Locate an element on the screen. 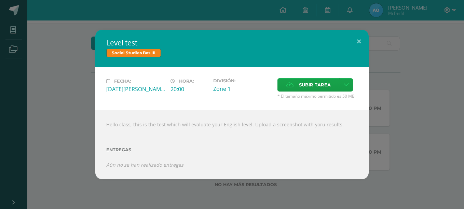 Image resolution: width=464 pixels, height=209 pixels. div: Hello class, this is the test which will evaluate your English level. Upload a screenshot with yo... is located at coordinates (232, 145).